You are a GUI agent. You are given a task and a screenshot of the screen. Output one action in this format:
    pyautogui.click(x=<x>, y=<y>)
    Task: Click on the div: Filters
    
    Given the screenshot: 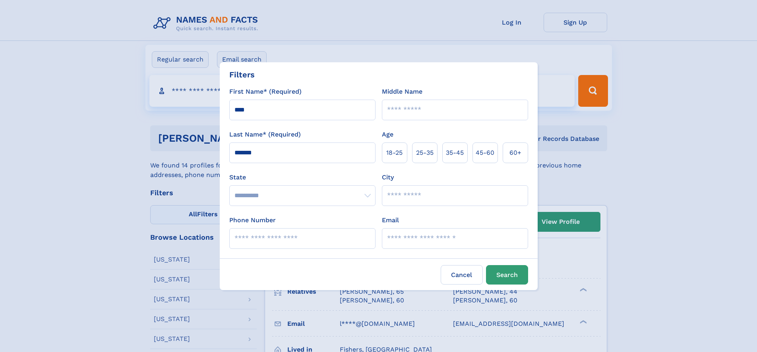 What is the action you would take?
    pyautogui.click(x=242, y=75)
    